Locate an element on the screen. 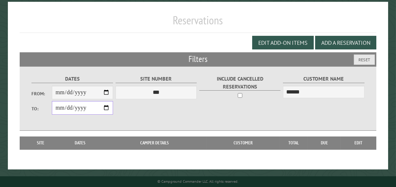 The width and height of the screenshot is (396, 187). img: logo_orange.svg is located at coordinates (14, 14).